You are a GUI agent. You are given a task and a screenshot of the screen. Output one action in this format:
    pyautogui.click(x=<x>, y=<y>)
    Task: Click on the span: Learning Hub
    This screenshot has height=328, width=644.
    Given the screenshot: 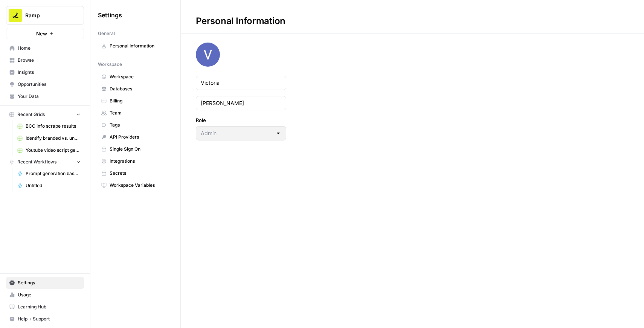 What is the action you would take?
    pyautogui.click(x=49, y=307)
    